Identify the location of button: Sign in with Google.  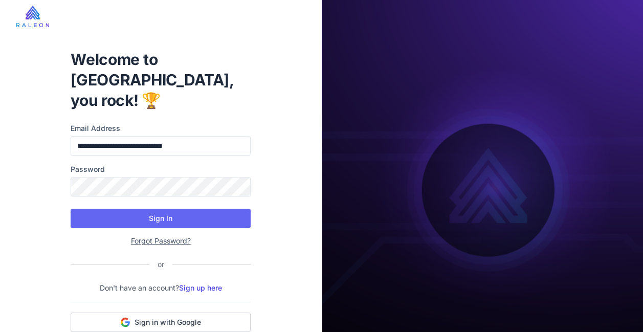
(161, 322).